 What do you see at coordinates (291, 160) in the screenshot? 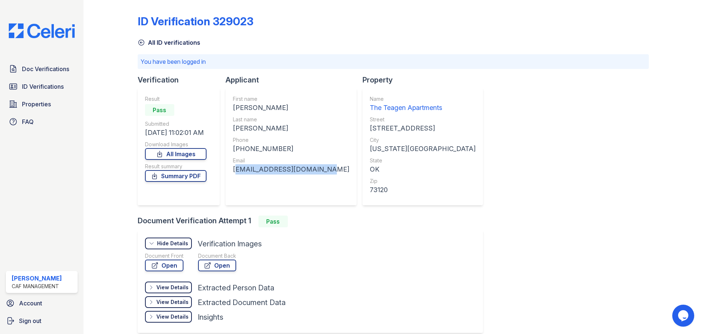
I see `div: Email` at bounding box center [291, 160].